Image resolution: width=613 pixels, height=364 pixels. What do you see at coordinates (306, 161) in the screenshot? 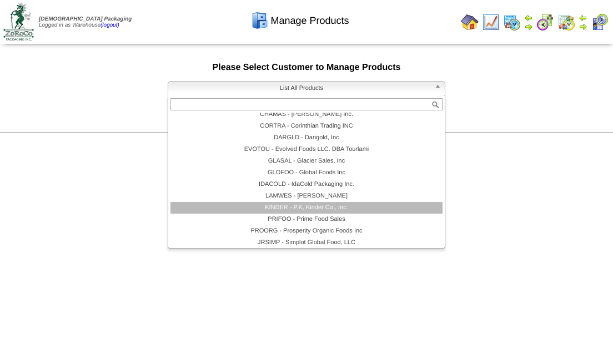
I see `li: GLASAL - Glacier Sales, Inc` at bounding box center [306, 161].